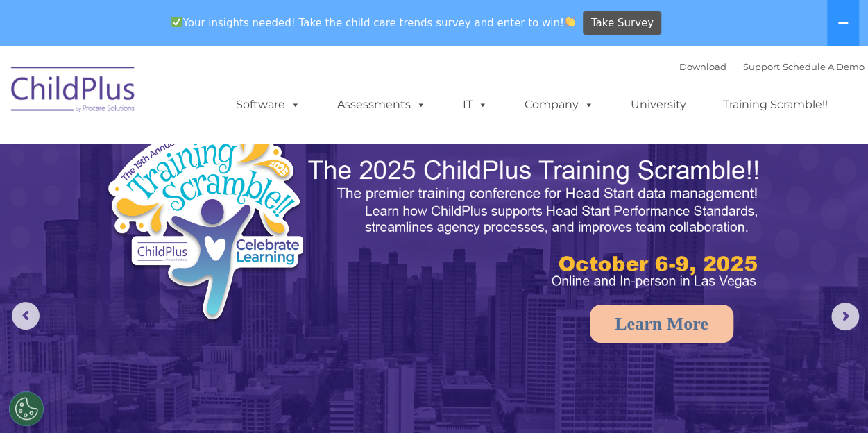 This screenshot has height=433, width=868. What do you see at coordinates (761, 67) in the screenshot?
I see `a: Support` at bounding box center [761, 67].